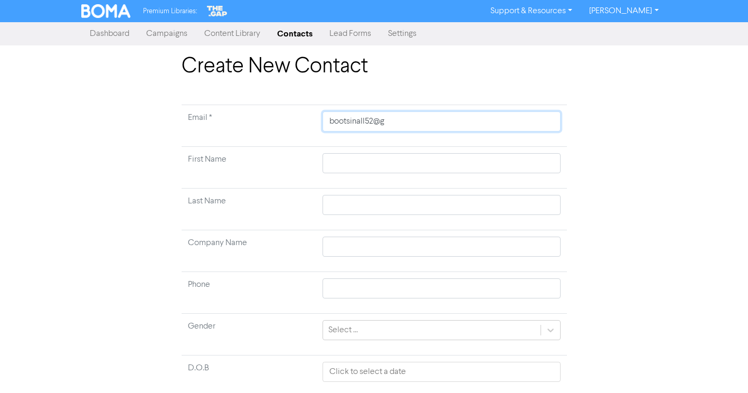 This screenshot has height=393, width=748. Describe the element at coordinates (294, 34) in the screenshot. I see `a: Contacts` at that location.